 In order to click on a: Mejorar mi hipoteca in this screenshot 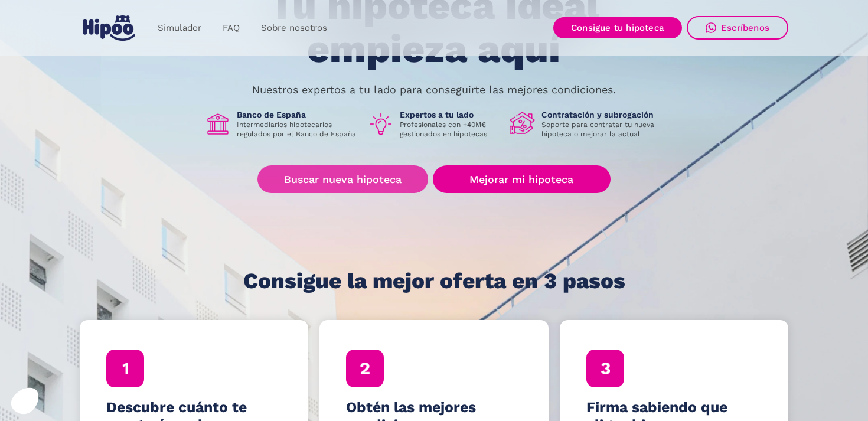, I will do `click(521, 179)`.